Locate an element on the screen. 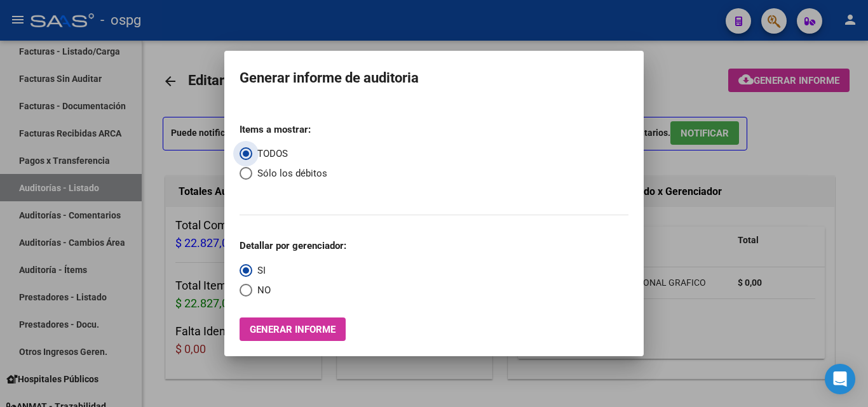 The height and width of the screenshot is (407, 868). span: NO is located at coordinates (261, 291).